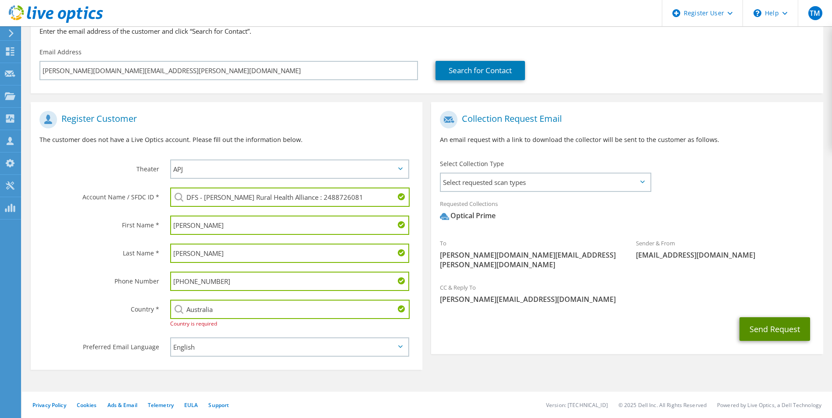 The width and height of the screenshot is (832, 418). I want to click on span: TM, so click(815, 13).